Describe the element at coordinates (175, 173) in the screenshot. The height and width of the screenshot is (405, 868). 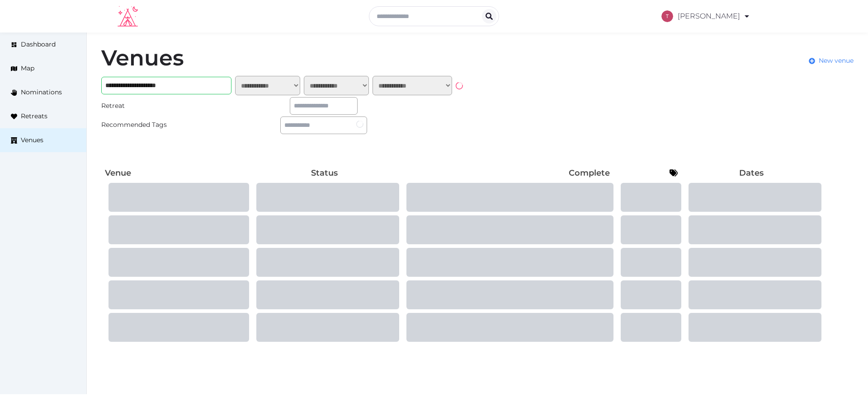
I see `th: Venue` at that location.